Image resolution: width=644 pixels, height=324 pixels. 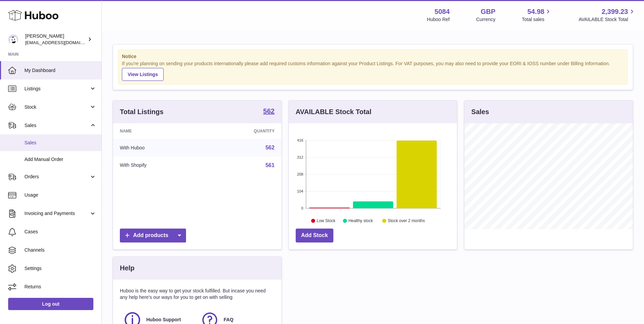 What do you see at coordinates (61, 250) in the screenshot?
I see `span: Channels` at bounding box center [61, 250].